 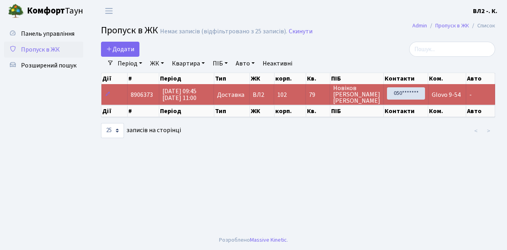 What do you see at coordinates (318, 95) in the screenshot?
I see `span: 79` at bounding box center [318, 95].